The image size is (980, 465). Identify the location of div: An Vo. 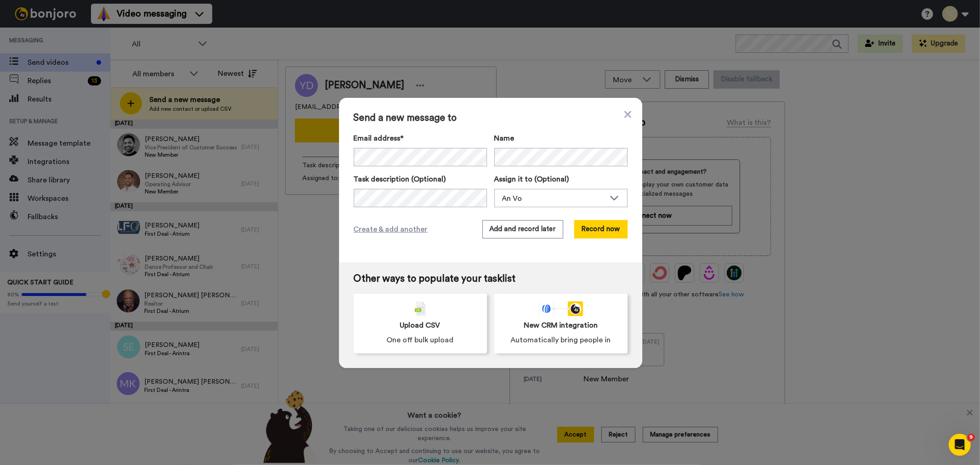
(554, 199).